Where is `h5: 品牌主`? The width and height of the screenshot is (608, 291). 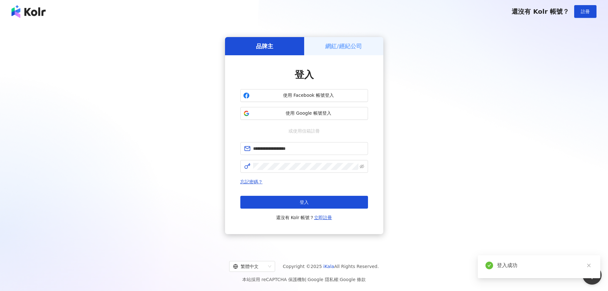
h5: 品牌主 is located at coordinates (265, 46).